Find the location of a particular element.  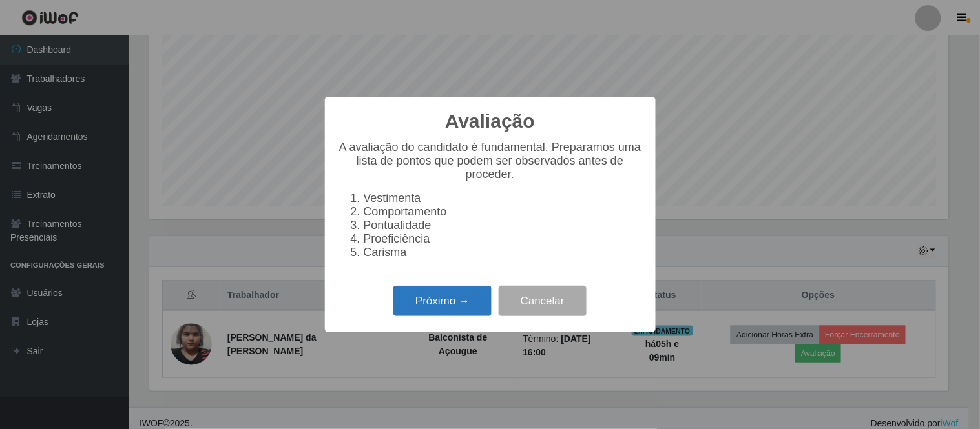

li: Vestimenta is located at coordinates (503, 198).